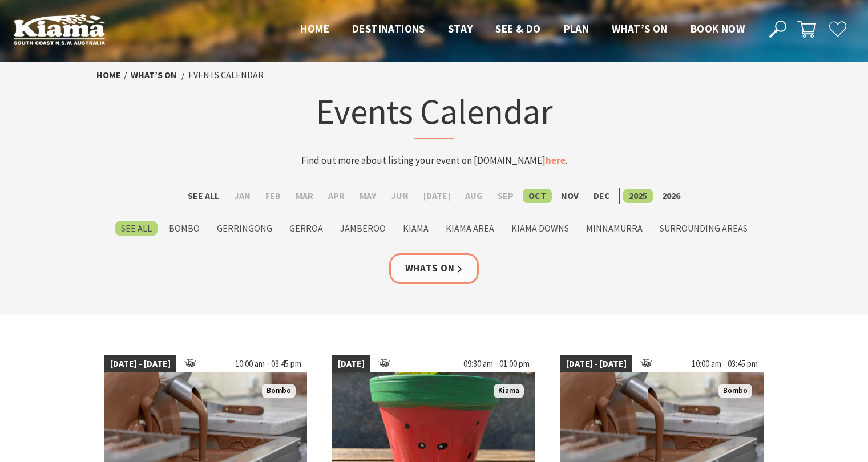 The height and width of the screenshot is (462, 868). What do you see at coordinates (416, 228) in the screenshot?
I see `label: Kiama` at bounding box center [416, 228].